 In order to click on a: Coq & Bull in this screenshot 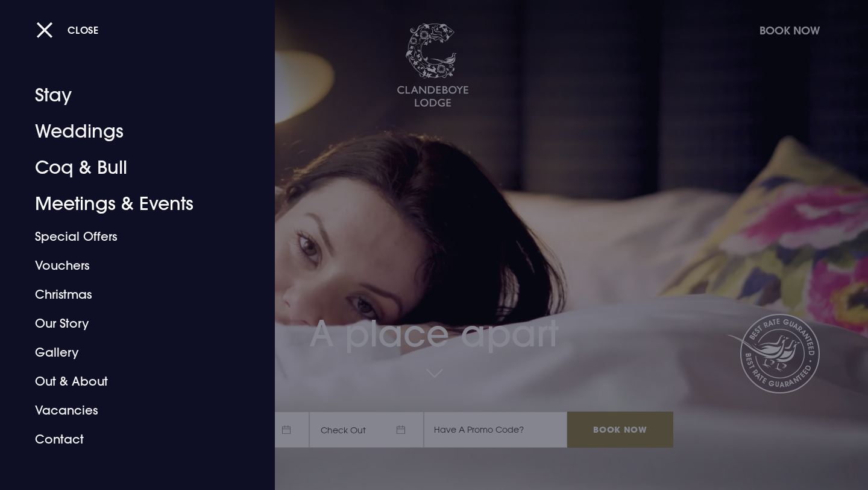, I will do `click(130, 168)`.